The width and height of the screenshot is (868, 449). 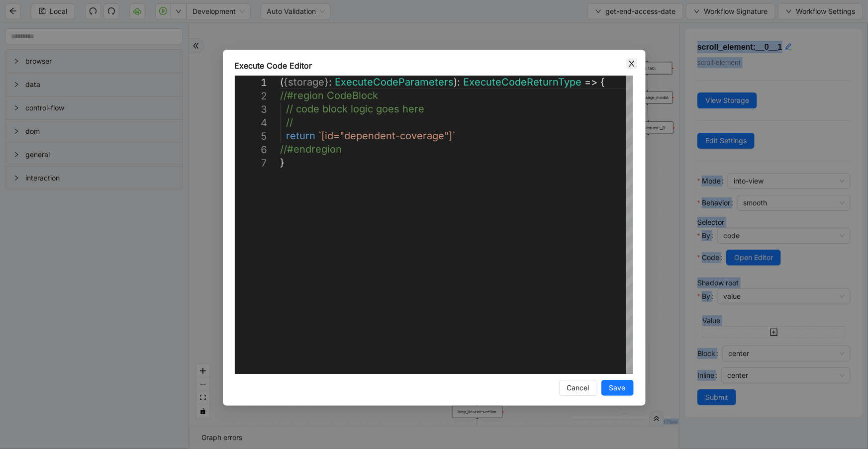 What do you see at coordinates (251, 110) in the screenshot?
I see `div: 3` at bounding box center [251, 110].